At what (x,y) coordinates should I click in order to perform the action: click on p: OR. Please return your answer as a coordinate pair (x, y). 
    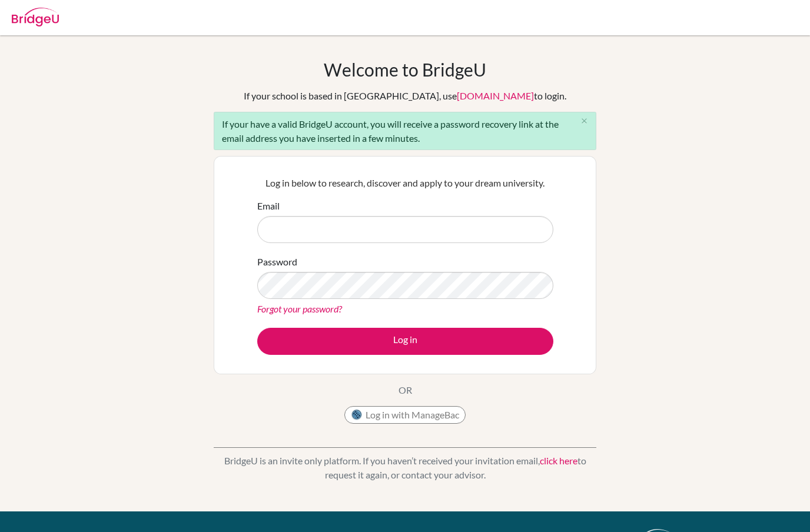
    Looking at the image, I should click on (405, 390).